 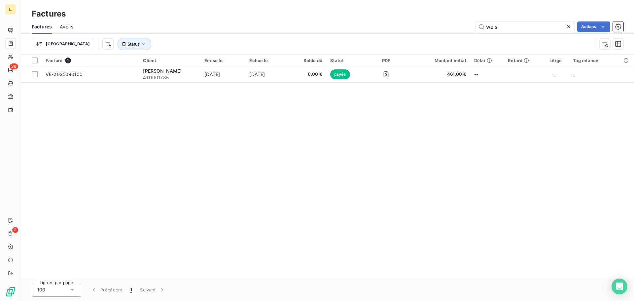 I want to click on div: Montant initial, so click(x=439, y=60).